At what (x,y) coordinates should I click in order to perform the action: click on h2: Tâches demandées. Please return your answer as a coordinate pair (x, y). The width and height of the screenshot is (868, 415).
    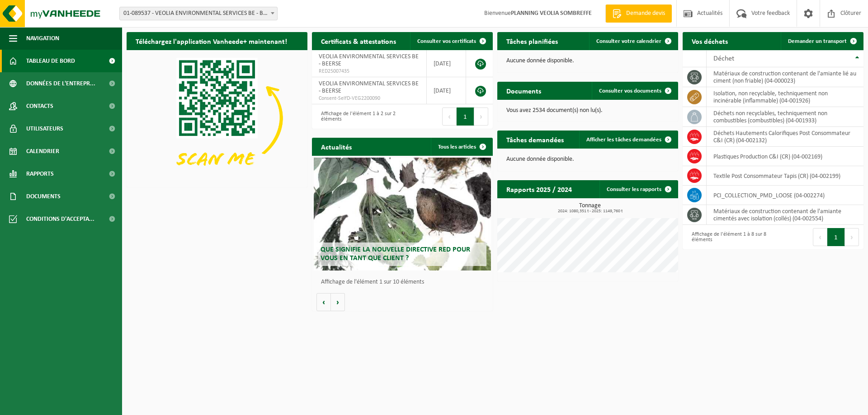
    Looking at the image, I should click on (535, 139).